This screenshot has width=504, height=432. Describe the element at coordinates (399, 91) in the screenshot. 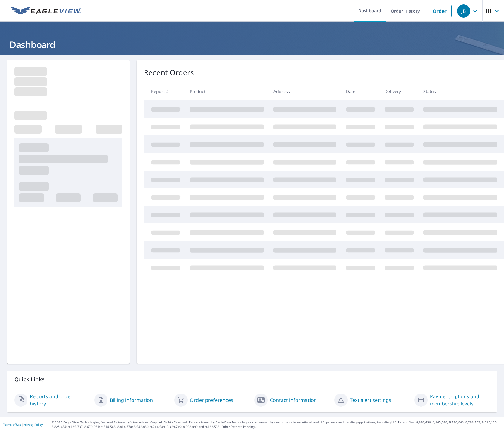

I see `th: Delivery` at that location.